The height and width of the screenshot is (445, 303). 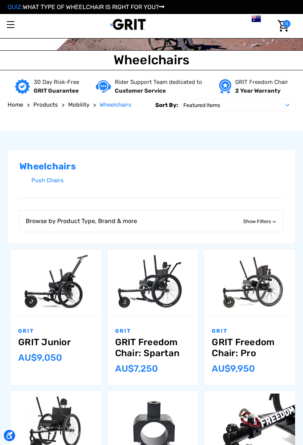 I want to click on span: Browse by Product Type, Brand & more, so click(x=99, y=221).